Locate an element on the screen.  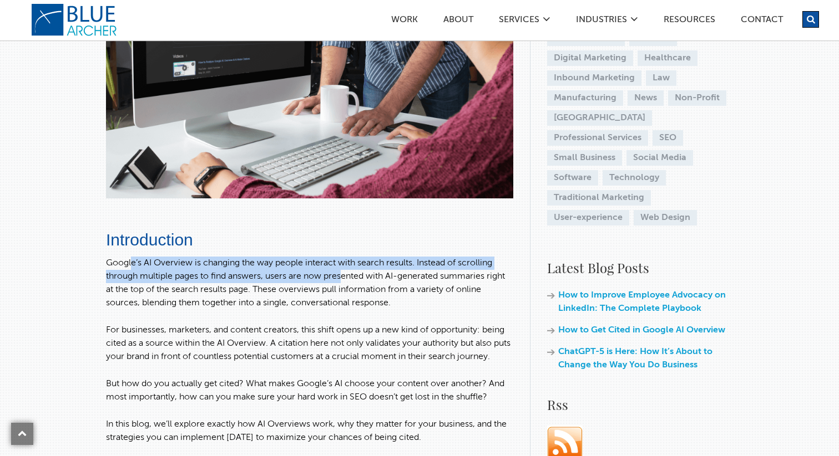
a: Industries is located at coordinates (601, 21).